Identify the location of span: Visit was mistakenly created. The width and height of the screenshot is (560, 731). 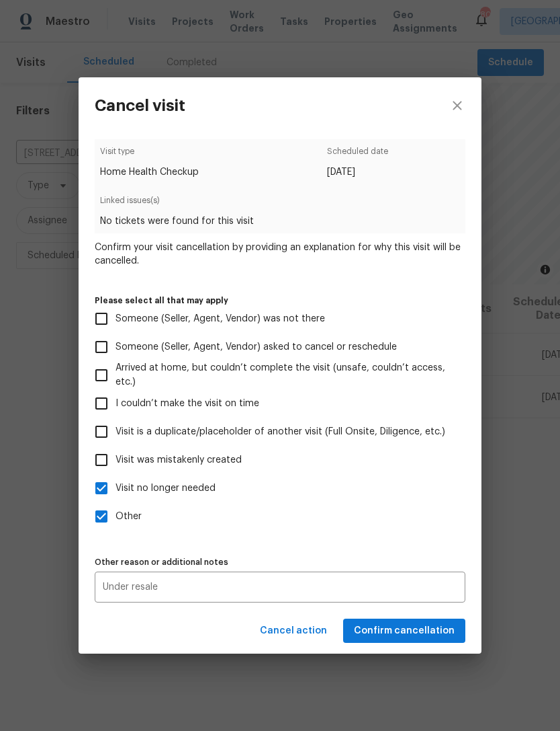
(179, 460).